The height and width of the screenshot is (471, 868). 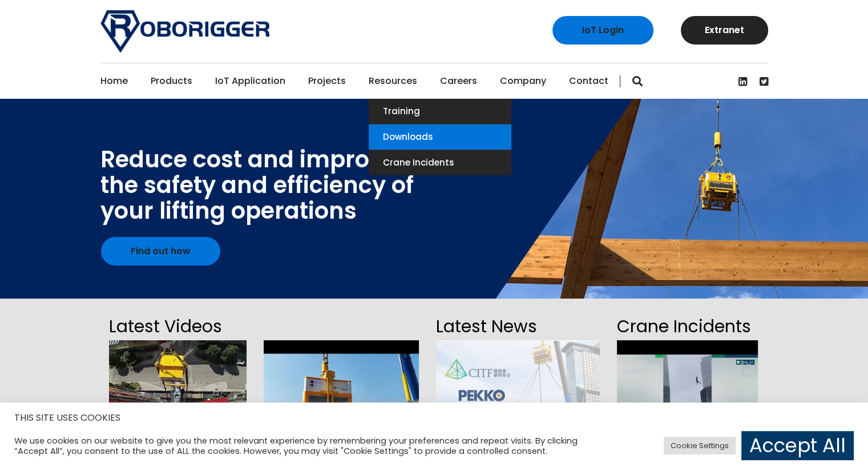 What do you see at coordinates (700, 445) in the screenshot?
I see `a: Cookie Settings` at bounding box center [700, 445].